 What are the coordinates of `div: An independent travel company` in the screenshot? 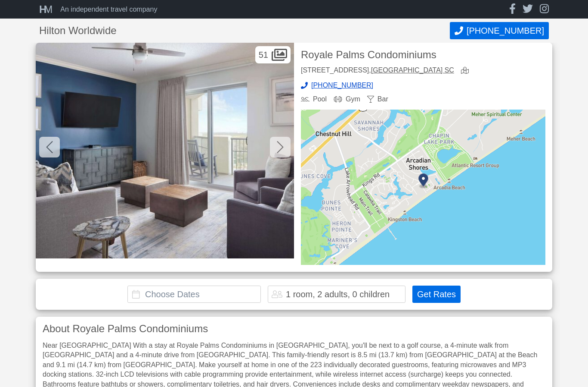 It's located at (109, 9).